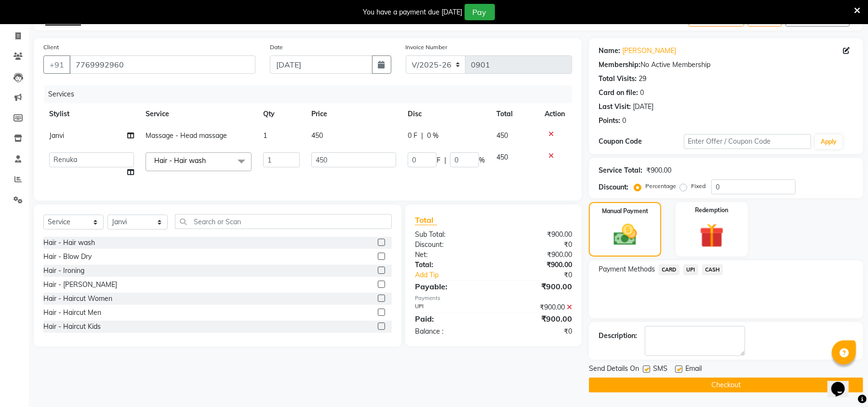  What do you see at coordinates (451, 287) in the screenshot?
I see `div: Payable:` at bounding box center [451, 287].